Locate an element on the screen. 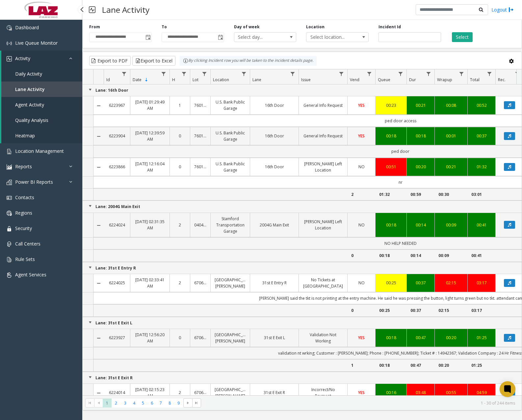 The width and height of the screenshot is (522, 420). a: 31st E Exit R is located at coordinates (274, 393).